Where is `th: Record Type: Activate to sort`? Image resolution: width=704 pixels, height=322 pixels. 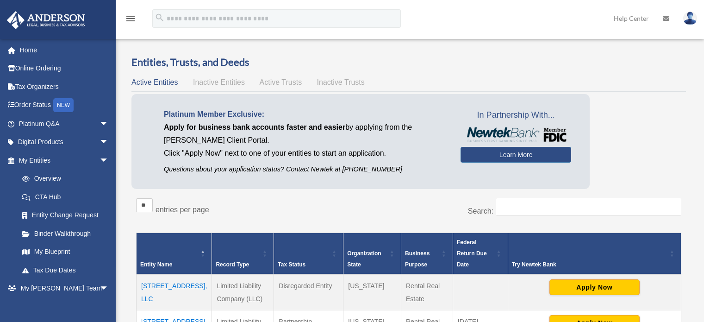
th: Record Type: Activate to sort is located at coordinates (243, 253).